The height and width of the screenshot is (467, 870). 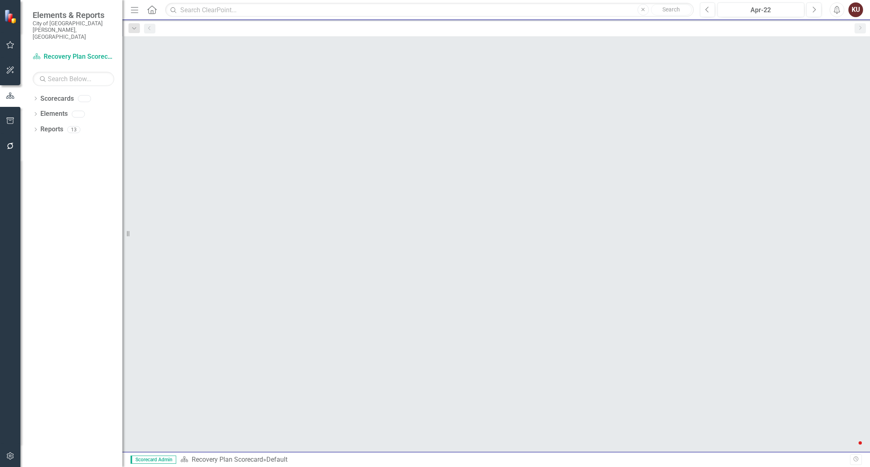 I want to click on span: Search, so click(x=671, y=9).